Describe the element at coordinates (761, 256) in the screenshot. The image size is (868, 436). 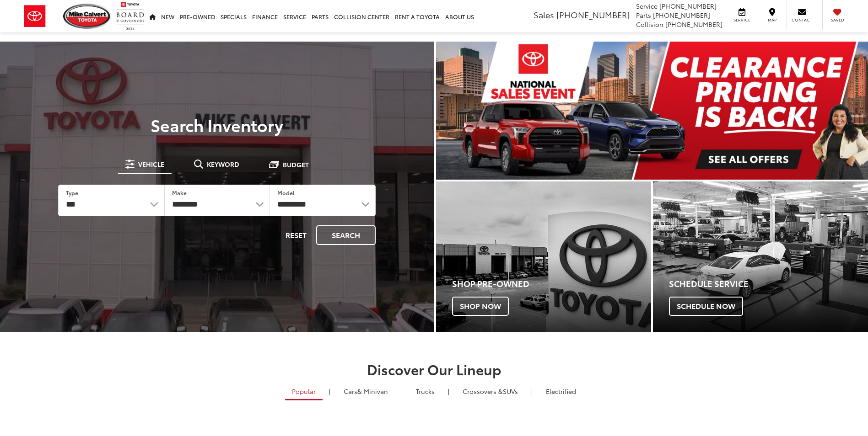
I see `a: Schedule Service Schedule Now` at that location.